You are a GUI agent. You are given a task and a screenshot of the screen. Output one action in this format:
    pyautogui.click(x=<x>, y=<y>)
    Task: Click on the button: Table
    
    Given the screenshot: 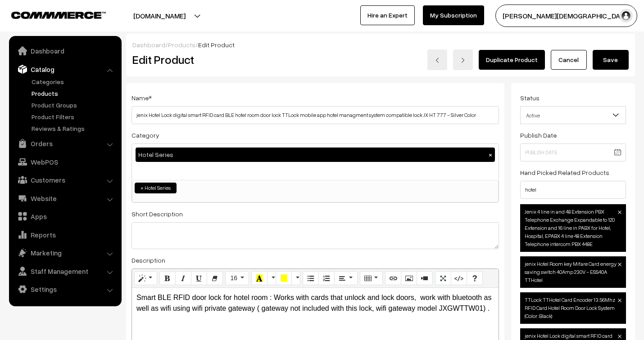 What is the action you would take?
    pyautogui.click(x=371, y=279)
    